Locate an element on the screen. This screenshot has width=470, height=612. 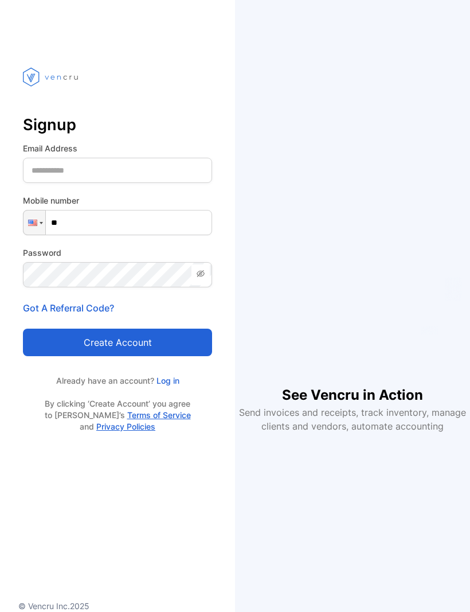
label: Mobile number is located at coordinates (118, 200).